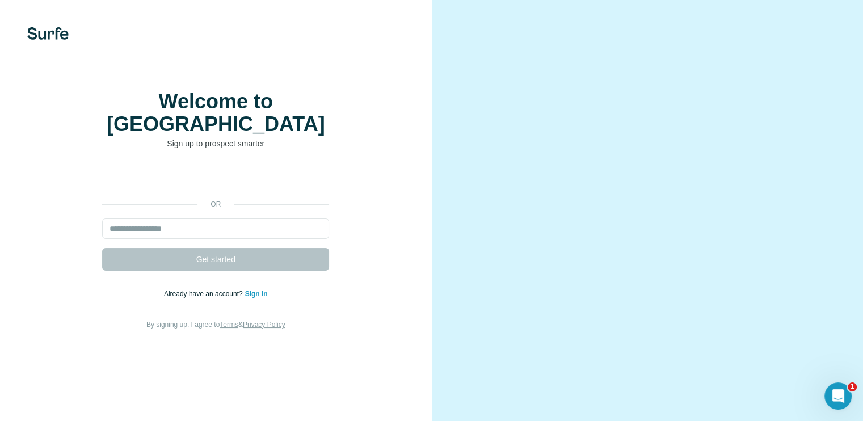  What do you see at coordinates (216, 325) in the screenshot?
I see `span: By signing up, I agree to &` at bounding box center [216, 325].